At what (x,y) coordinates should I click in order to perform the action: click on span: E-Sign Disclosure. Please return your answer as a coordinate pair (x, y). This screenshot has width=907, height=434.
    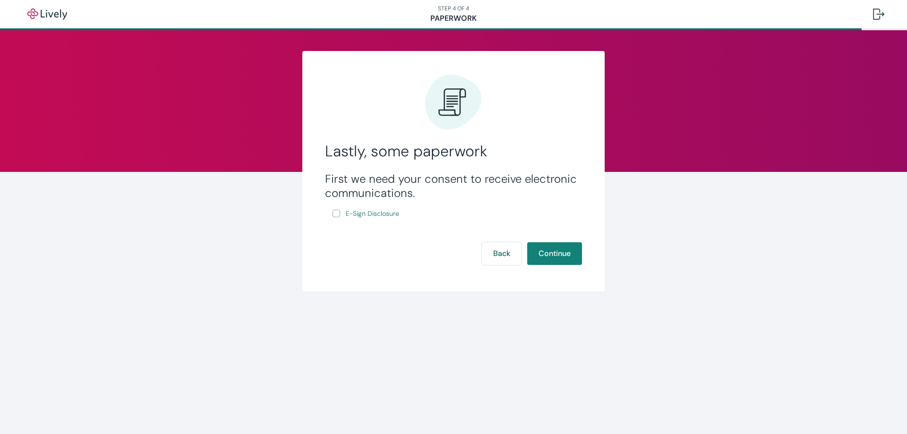
    Looking at the image, I should click on (372, 214).